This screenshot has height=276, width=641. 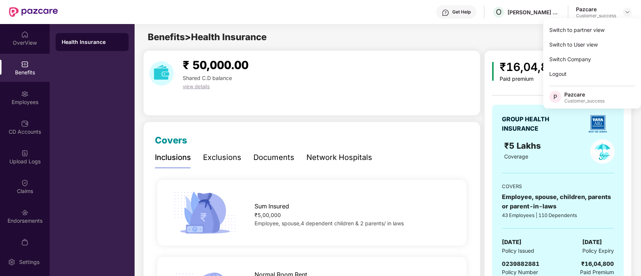 What do you see at coordinates (207, 78) in the screenshot?
I see `span: Shared C.D balance` at bounding box center [207, 78].